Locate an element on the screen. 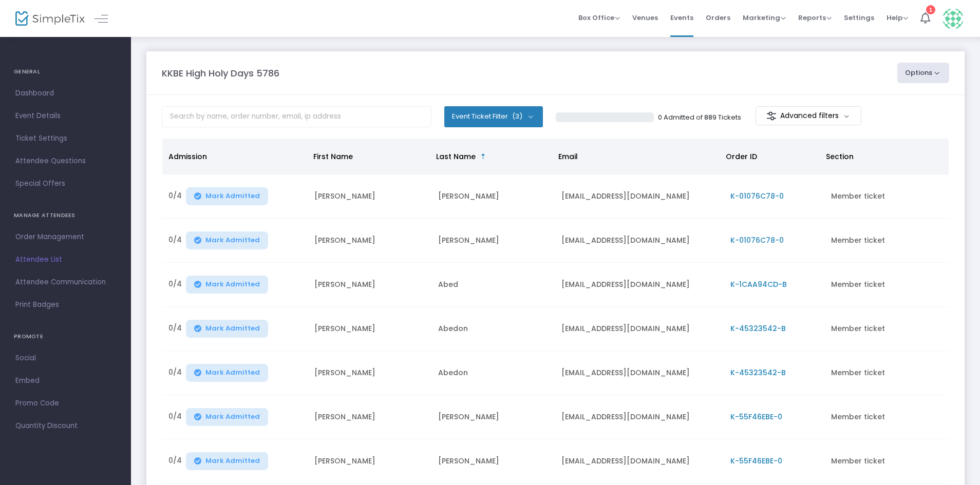  button: Event Ticket Filter(3) is located at coordinates (493, 116).